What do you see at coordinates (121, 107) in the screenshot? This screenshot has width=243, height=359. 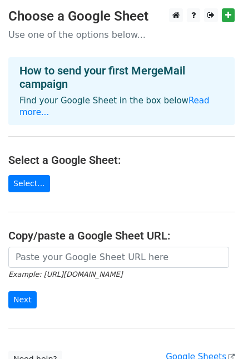 I see `p: Find your Google Sheet in the box below` at bounding box center [121, 107].